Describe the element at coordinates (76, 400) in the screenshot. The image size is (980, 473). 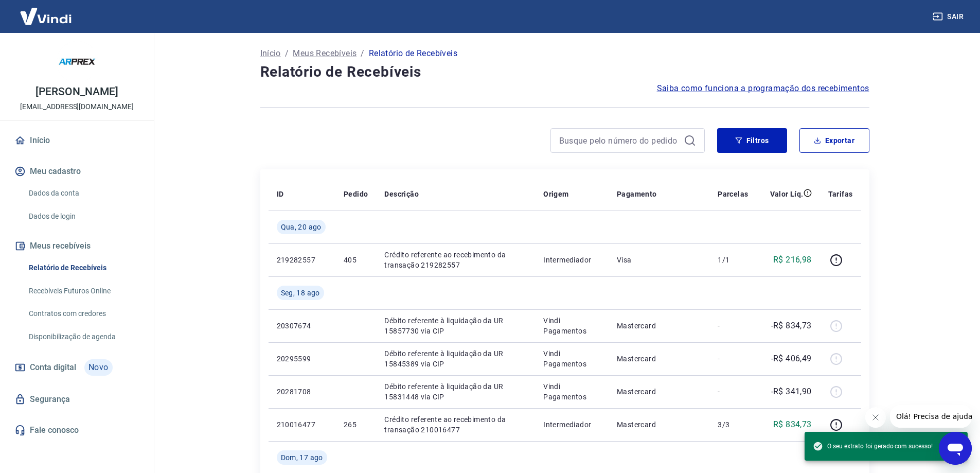
I see `a: Segurança` at that location.